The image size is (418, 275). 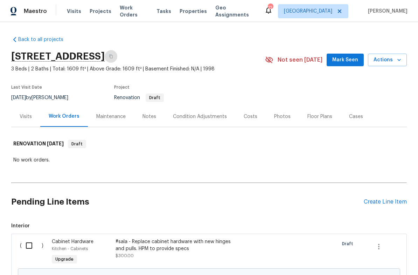 What do you see at coordinates (45, 40) in the screenshot?
I see `a: Back to all projects` at bounding box center [45, 40].